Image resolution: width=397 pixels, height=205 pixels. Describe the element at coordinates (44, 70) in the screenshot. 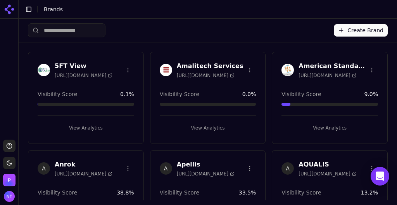

I see `img: 5FT View` at that location.